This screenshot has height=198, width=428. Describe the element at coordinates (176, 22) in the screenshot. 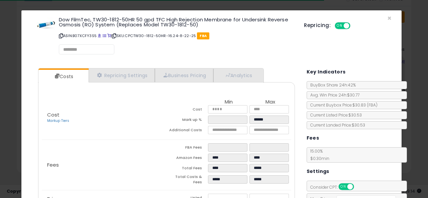

I see `h3: Dow FilmTec, TW30-1812-50HR 50 gpd TFC High Rejection Membrane for Undersink Reverse Osmosis (RO)...` at that location.